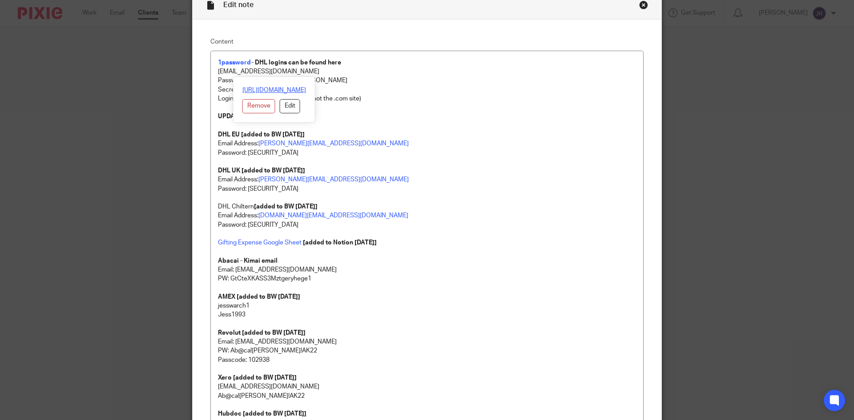 The image size is (854, 420). Describe the element at coordinates (260, 243) in the screenshot. I see `a: Gifting Expense Google Sheet` at that location.